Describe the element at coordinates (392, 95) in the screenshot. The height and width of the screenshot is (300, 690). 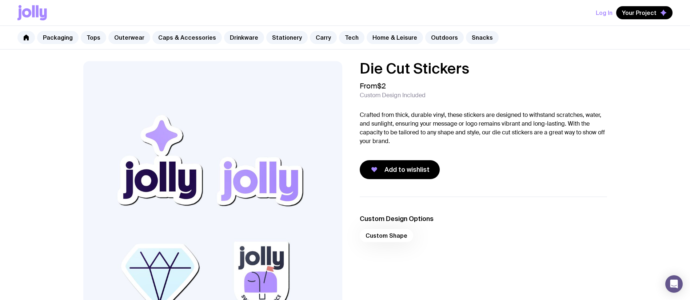
I see `span: Custom Design Included` at that location.